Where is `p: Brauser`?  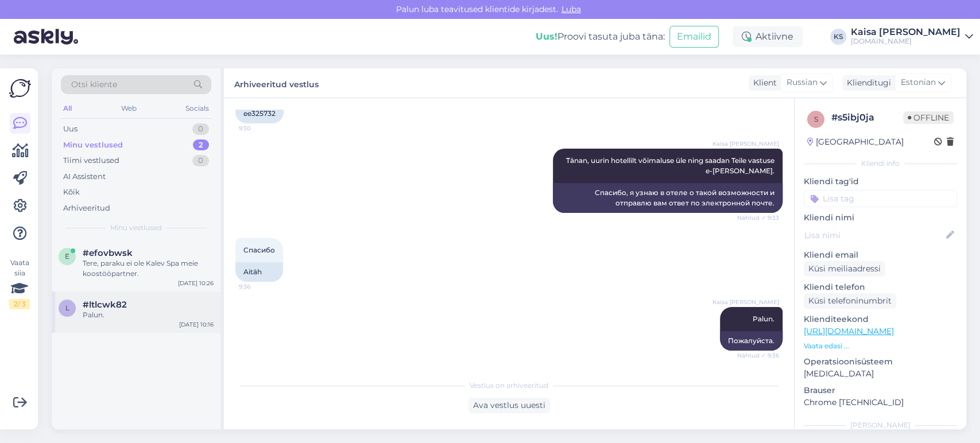
p: Brauser is located at coordinates (880, 390).